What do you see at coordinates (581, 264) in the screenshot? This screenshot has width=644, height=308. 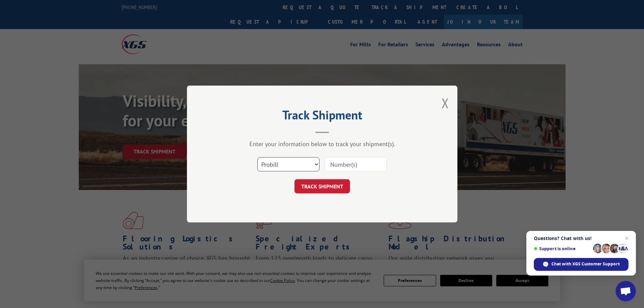 I see `div: Chat with XGS Customer Support` at bounding box center [581, 264].